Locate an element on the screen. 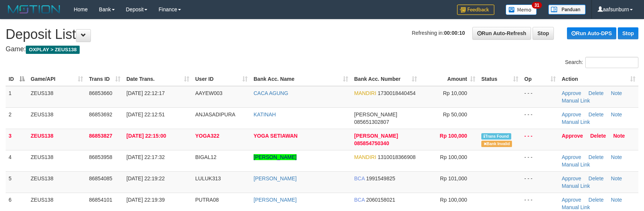 The width and height of the screenshot is (644, 211). th: Status: activate to sort column ascending is located at coordinates (500, 79).